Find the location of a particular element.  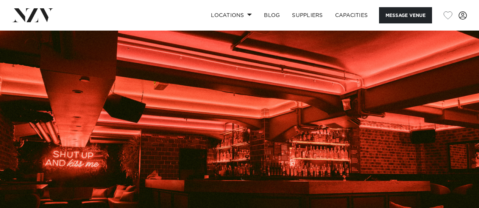

a: SUPPLIERS is located at coordinates (307, 15).